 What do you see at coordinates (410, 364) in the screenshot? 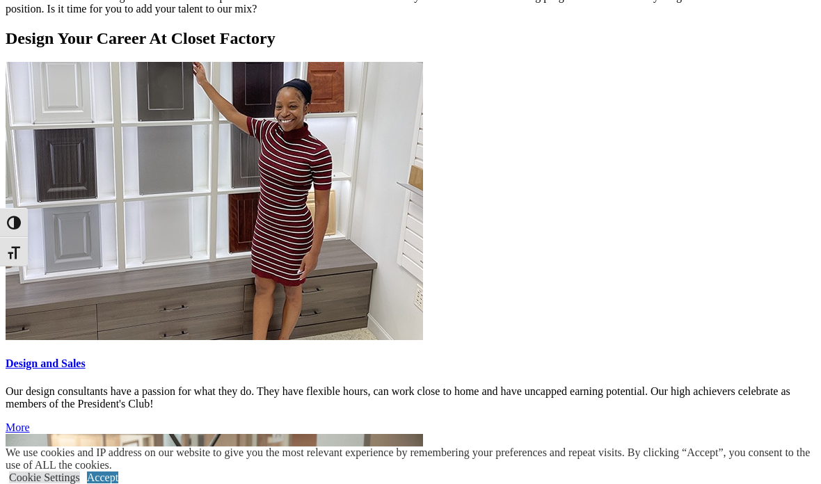
I see `a: Design and Sales` at bounding box center [410, 364].